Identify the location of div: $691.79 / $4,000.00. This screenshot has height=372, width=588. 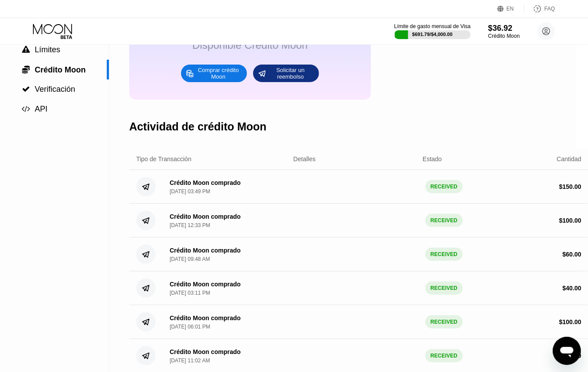
(432, 34).